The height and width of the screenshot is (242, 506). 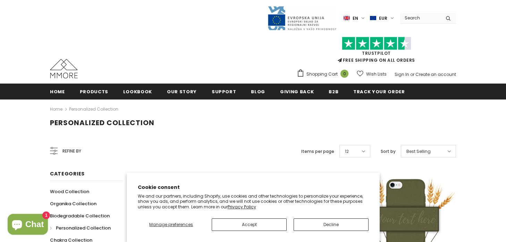 I want to click on span: or, so click(x=412, y=74).